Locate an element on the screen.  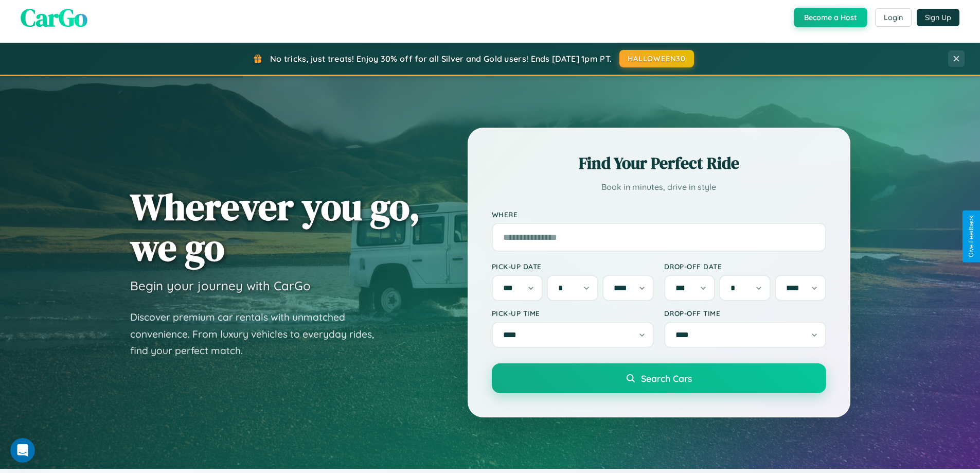
div: Give Feedback is located at coordinates (972, 236).